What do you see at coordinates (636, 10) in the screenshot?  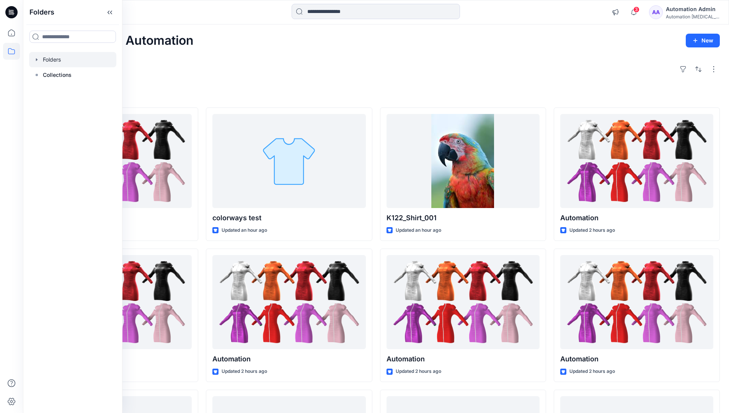 I see `span: 3` at bounding box center [636, 10].